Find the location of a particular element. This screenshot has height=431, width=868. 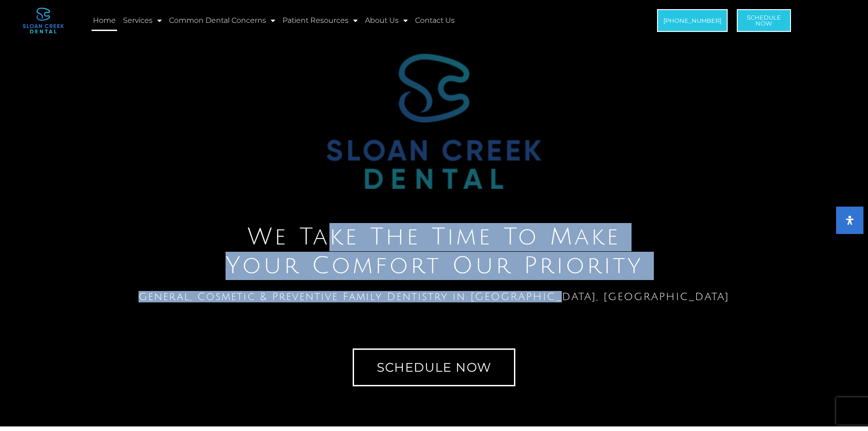

nav: Menu is located at coordinates (345, 21).